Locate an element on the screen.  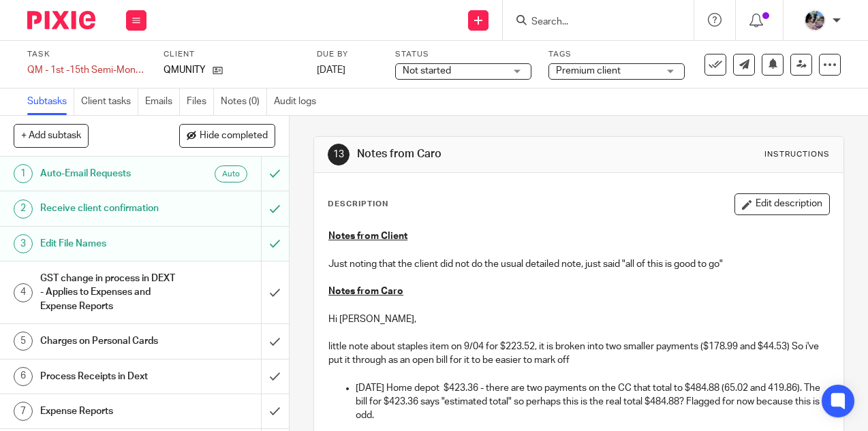
h1: Expense Reports is located at coordinates (109, 411).